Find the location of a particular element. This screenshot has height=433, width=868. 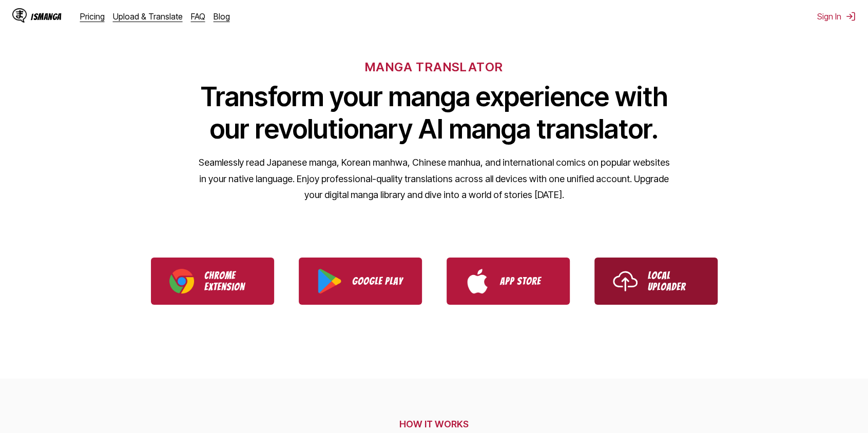

a: Download IsManga Chrome Extension is located at coordinates (212, 281).